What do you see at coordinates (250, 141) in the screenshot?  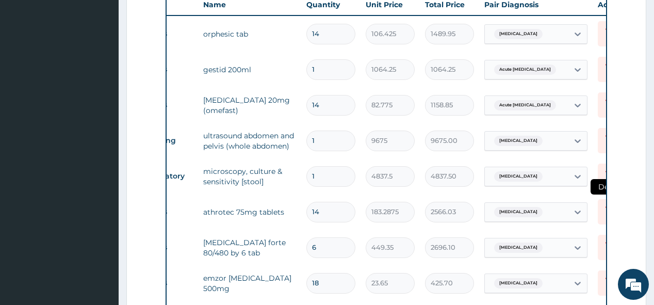 I see `td: ultrasound abdomen and pelvis (whole abdomen)` at bounding box center [250, 141].